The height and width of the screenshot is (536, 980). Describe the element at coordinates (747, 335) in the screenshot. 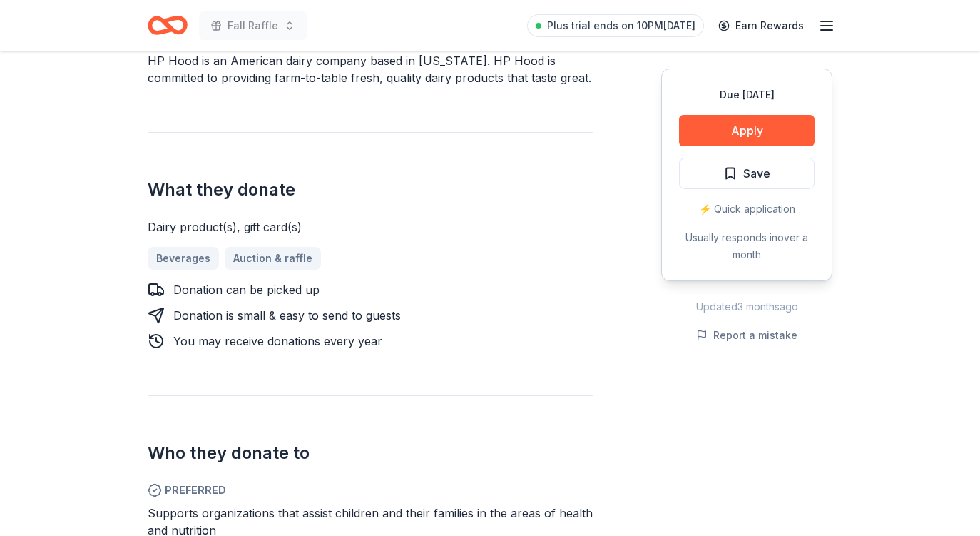

I see `button: Report a mistake` at that location.